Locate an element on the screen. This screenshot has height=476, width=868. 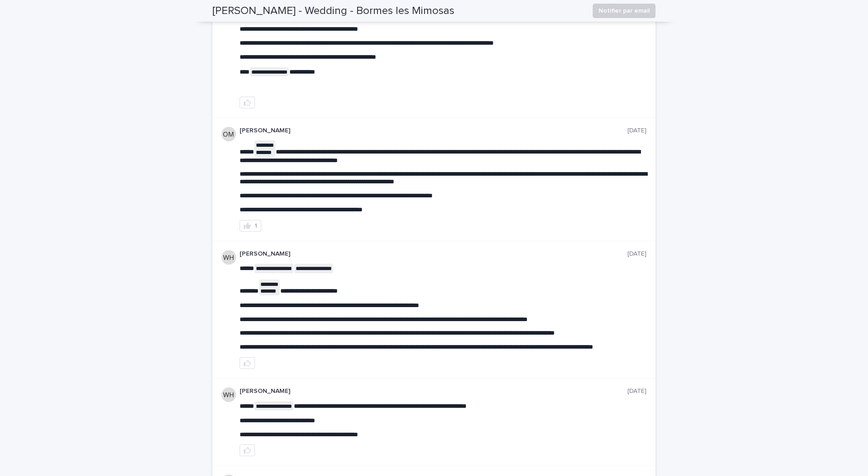
button: 1 is located at coordinates (250, 226).